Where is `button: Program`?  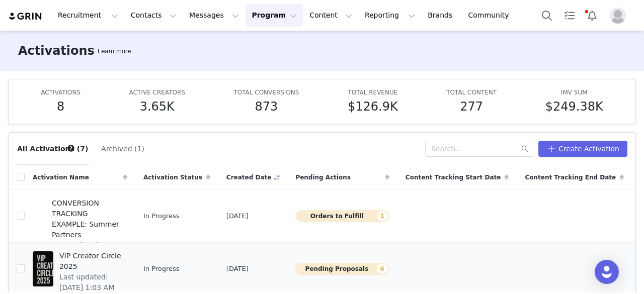 button: Program is located at coordinates (274, 15).